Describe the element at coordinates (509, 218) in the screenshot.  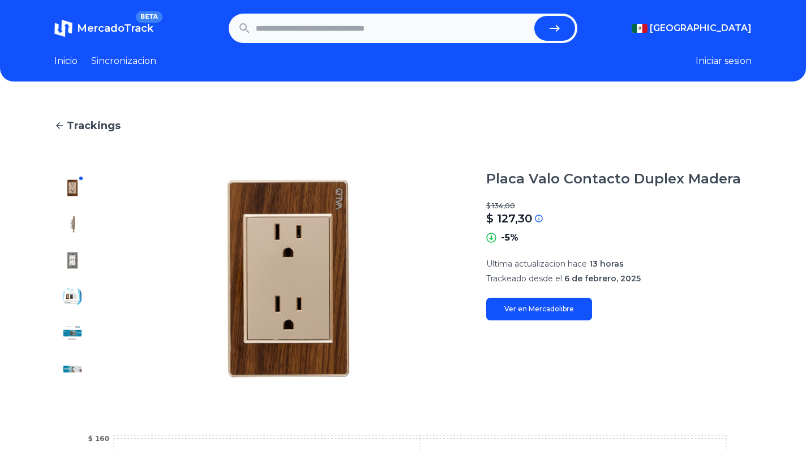
I see `p: $ 127,30` at that location.